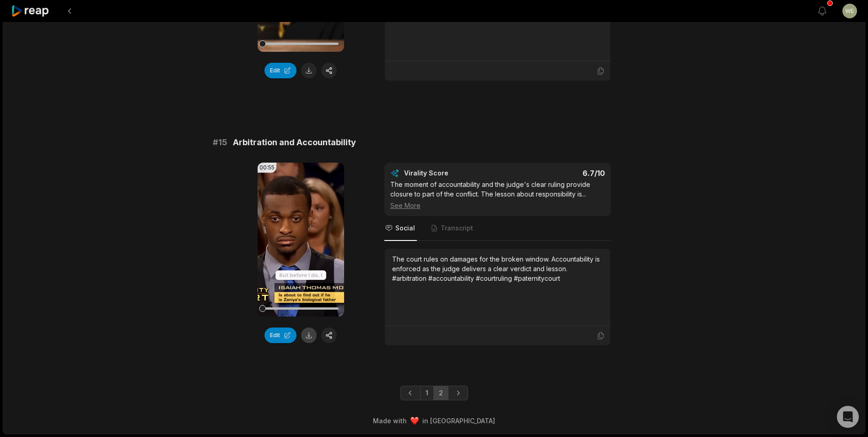 This screenshot has width=868, height=437. I want to click on span: # 15, so click(220, 142).